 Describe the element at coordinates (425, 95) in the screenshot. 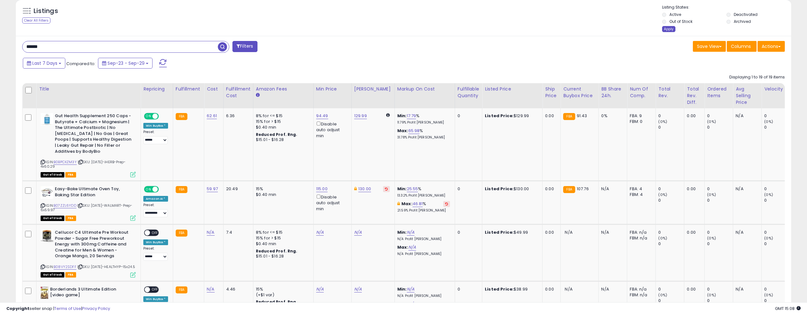

I see `th: The percentage added to the cost of goods (COGS) that forms the calculator for Min & Max prices.` at that location.